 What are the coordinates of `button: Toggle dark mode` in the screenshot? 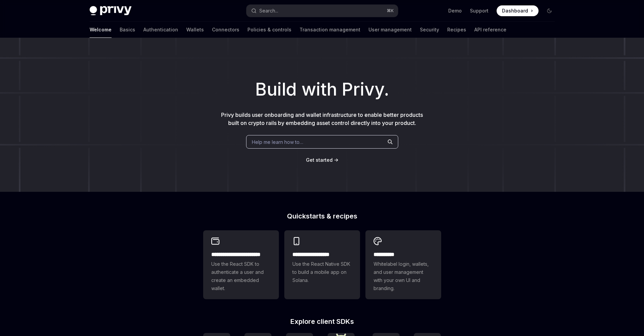 It's located at (549, 11).